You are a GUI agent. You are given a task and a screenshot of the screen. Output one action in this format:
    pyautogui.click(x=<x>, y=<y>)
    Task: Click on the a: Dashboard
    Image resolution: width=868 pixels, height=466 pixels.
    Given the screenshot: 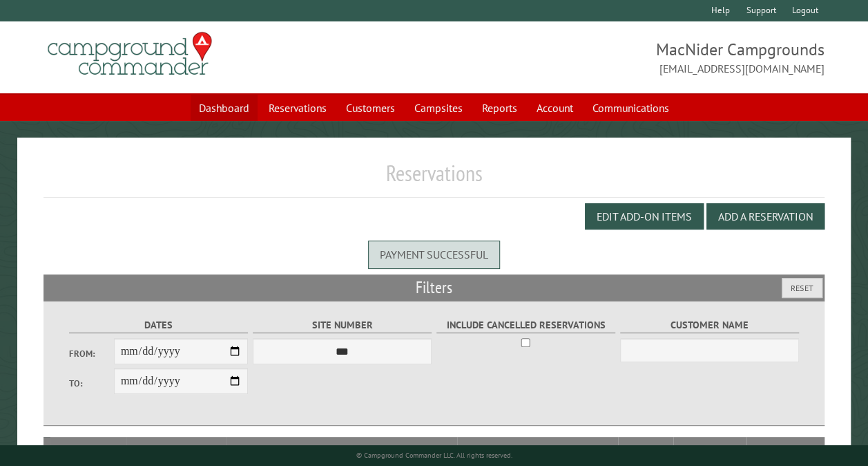 What is the action you would take?
    pyautogui.click(x=223, y=108)
    